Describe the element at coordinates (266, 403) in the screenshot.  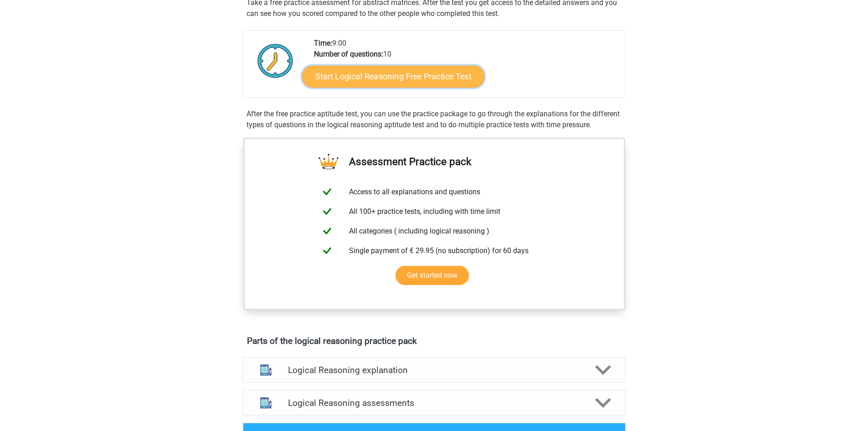
I see `img: logical reasoning assessments` at that location.